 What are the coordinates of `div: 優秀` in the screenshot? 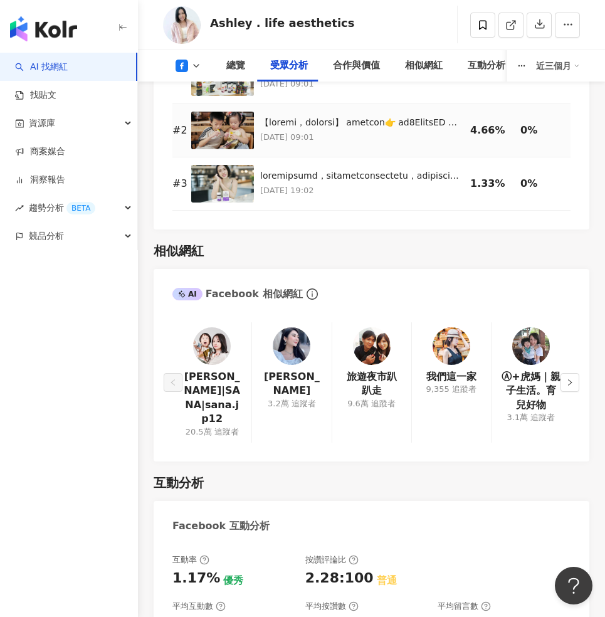 It's located at (233, 581).